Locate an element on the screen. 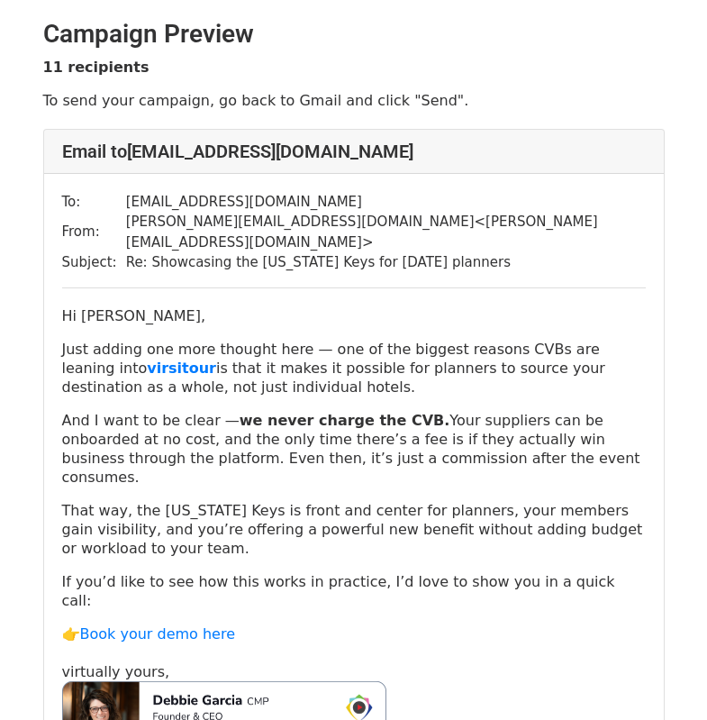 The image size is (707, 720). td: Subject: is located at coordinates (94, 262).